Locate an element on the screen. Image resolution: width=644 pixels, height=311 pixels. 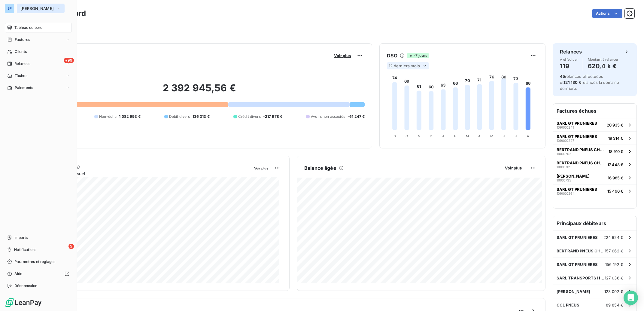
tspan: D is located at coordinates (431, 136).